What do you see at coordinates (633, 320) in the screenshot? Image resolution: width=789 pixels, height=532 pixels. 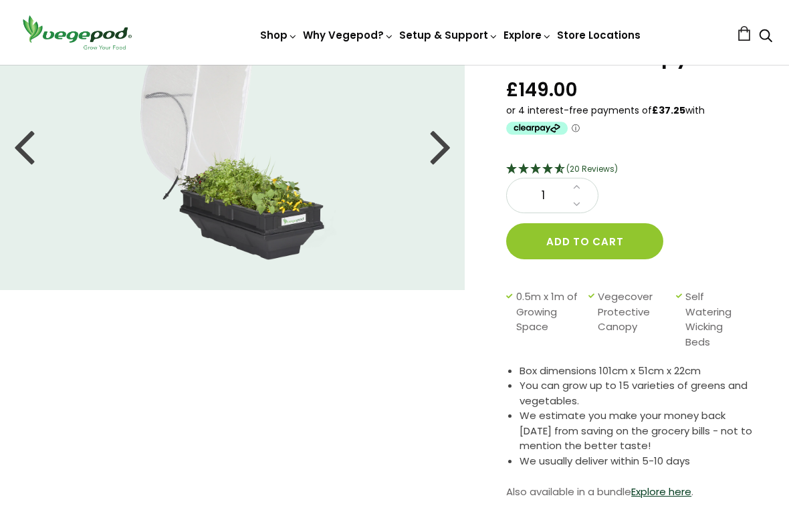 I see `span: Vegecover Protective Canopy` at bounding box center [633, 320].